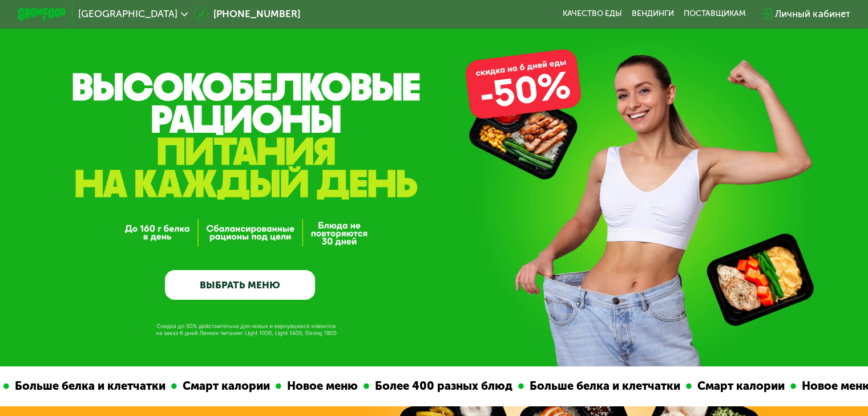 This screenshot has height=416, width=868. I want to click on div: Личный кабинет, so click(812, 14).